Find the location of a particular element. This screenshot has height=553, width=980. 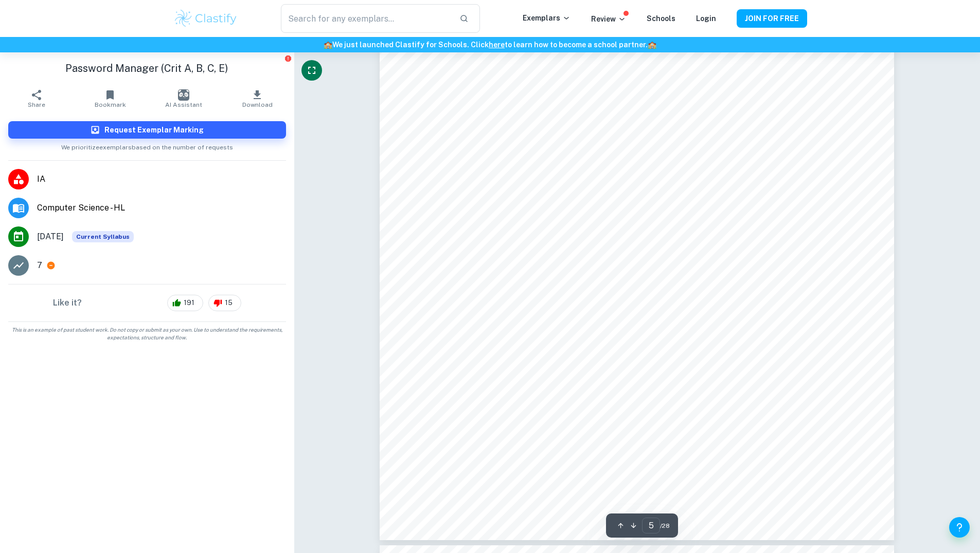

h1: Password Manager (Crit A, B, C, E) is located at coordinates (147, 69).